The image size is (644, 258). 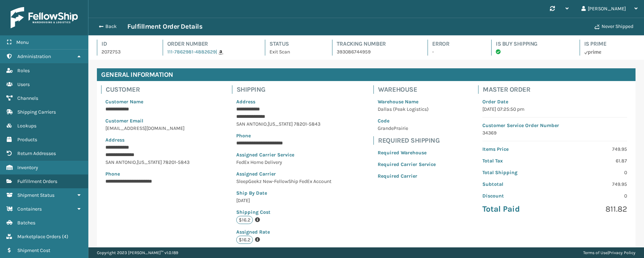 I want to click on span: Shipping Carriers, so click(x=36, y=112).